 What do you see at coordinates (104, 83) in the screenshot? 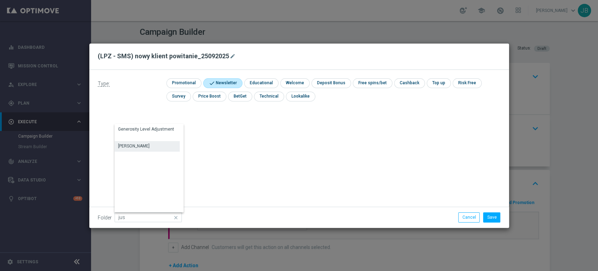
I see `span: Type:` at bounding box center [104, 83].